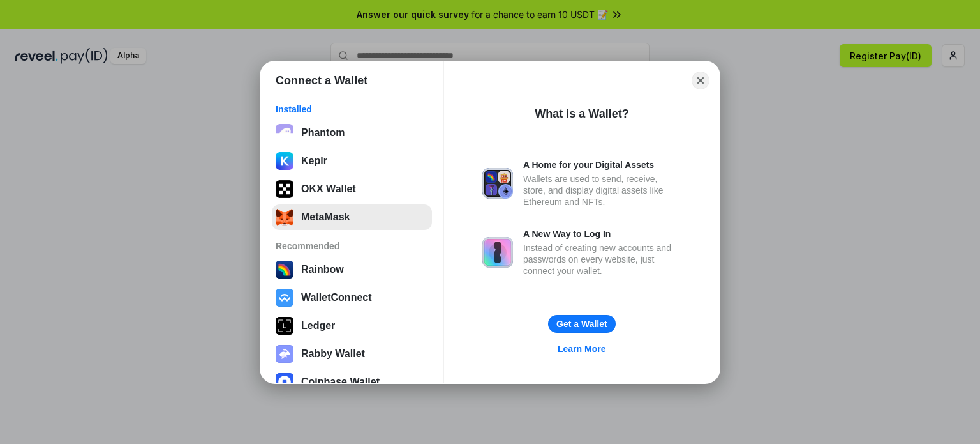 This screenshot has height=444, width=980. I want to click on button: Ledger, so click(352, 326).